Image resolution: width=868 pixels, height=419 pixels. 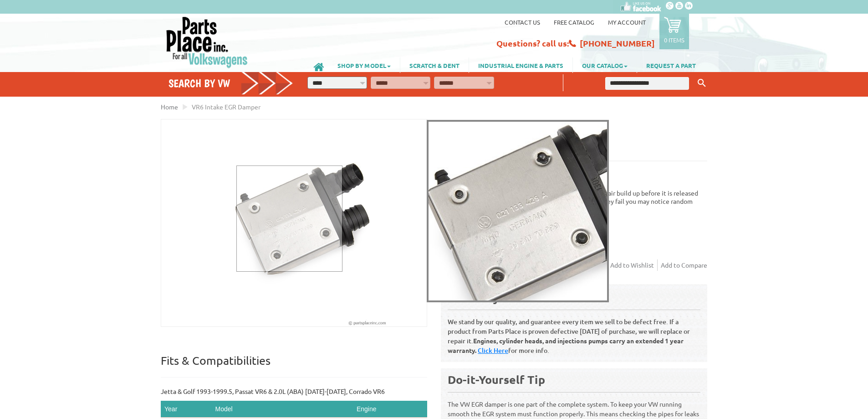 What do you see at coordinates (389, 408) in the screenshot?
I see `th: Engine` at bounding box center [389, 408].